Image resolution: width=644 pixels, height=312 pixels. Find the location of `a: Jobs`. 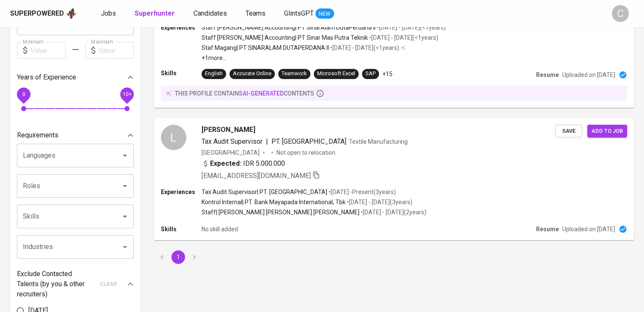

a: Jobs is located at coordinates (109, 13).